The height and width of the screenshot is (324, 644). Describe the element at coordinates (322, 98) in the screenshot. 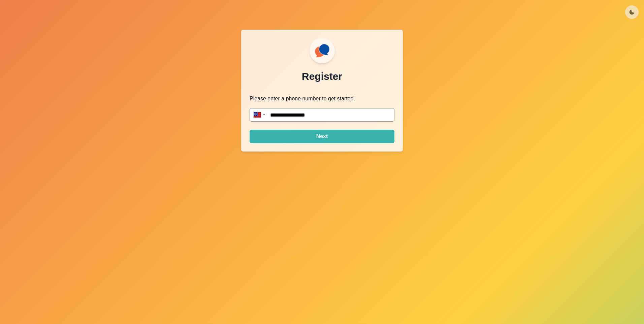

I see `p: Please enter a phone number to get started.` at that location.